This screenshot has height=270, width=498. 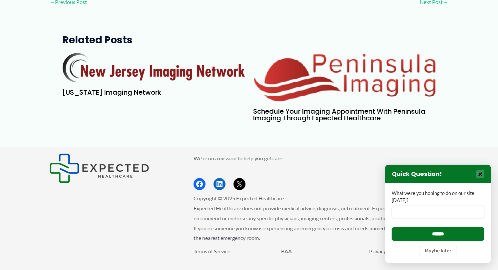 I want to click on aside: Footer Widget 1, so click(x=113, y=168).